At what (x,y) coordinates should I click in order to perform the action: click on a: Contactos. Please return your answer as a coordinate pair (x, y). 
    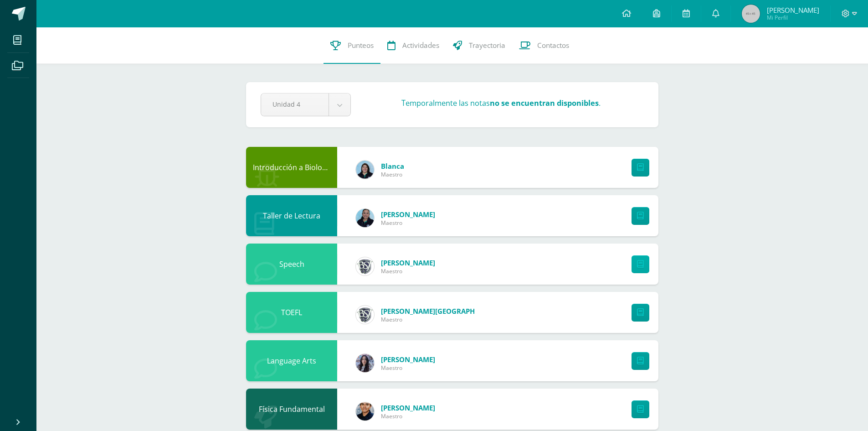
    Looking at the image, I should click on (544, 45).